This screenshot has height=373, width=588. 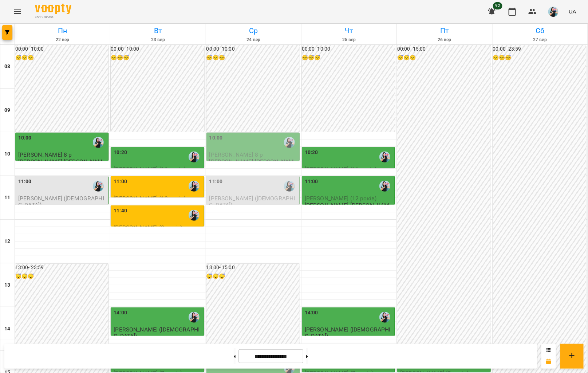 I want to click on h6: Сб, so click(x=540, y=31).